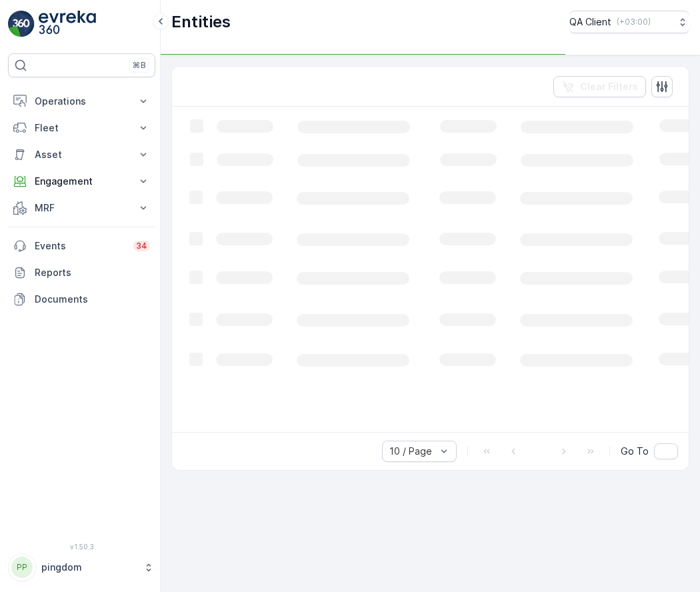 The image size is (700, 592). Describe the element at coordinates (82, 300) in the screenshot. I see `a: Documents` at that location.